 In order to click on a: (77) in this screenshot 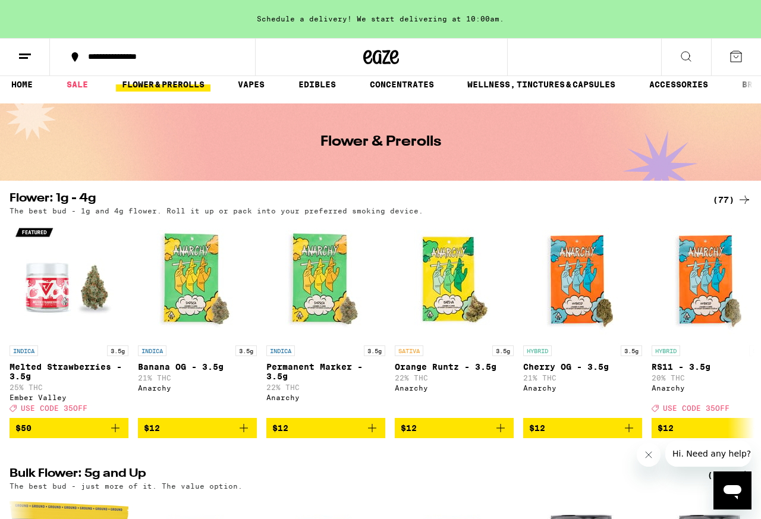, I will do `click(732, 200)`.